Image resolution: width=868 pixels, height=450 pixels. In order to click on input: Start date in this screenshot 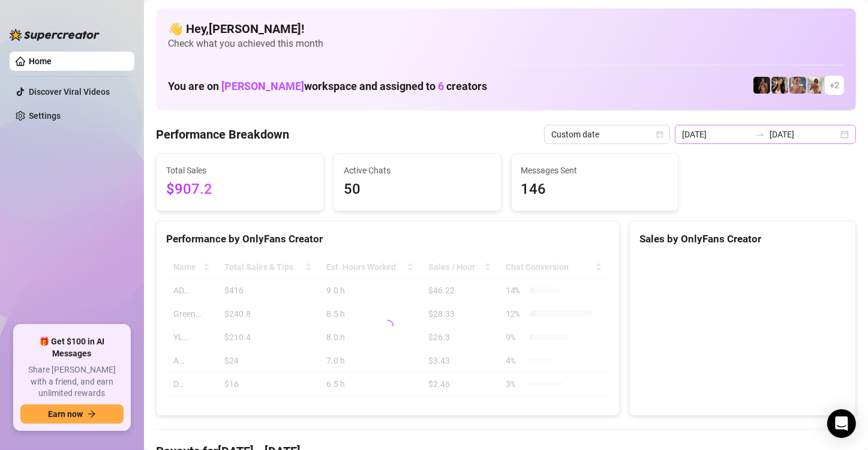, I will do `click(716, 134)`.